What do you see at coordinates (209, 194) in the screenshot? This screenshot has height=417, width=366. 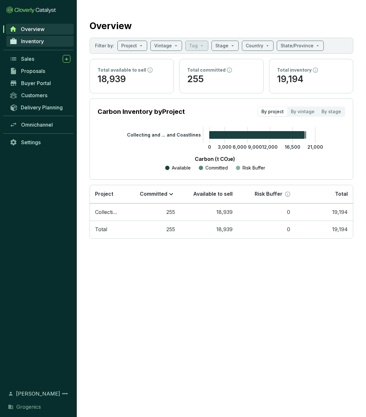 I see `th: Available to sell` at bounding box center [209, 194].